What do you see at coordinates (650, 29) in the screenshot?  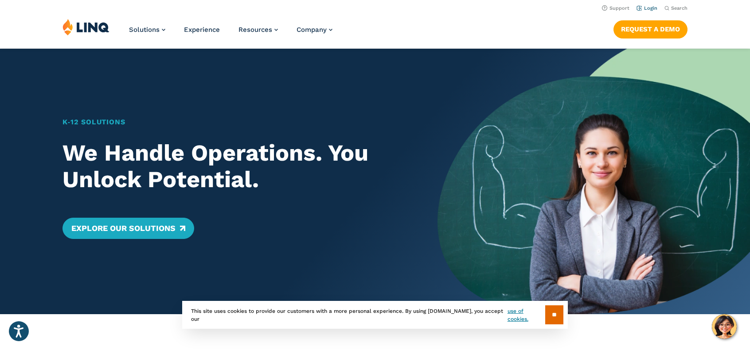 I see `a: Request a Demo` at bounding box center [650, 29].